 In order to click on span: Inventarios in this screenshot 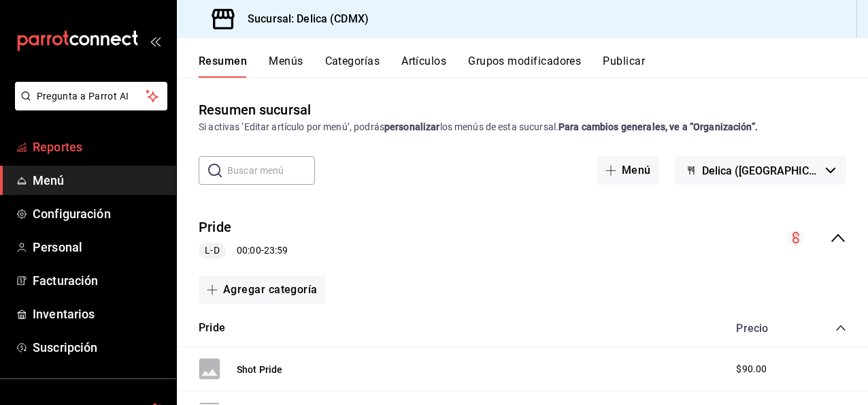, I will do `click(99, 313)`.